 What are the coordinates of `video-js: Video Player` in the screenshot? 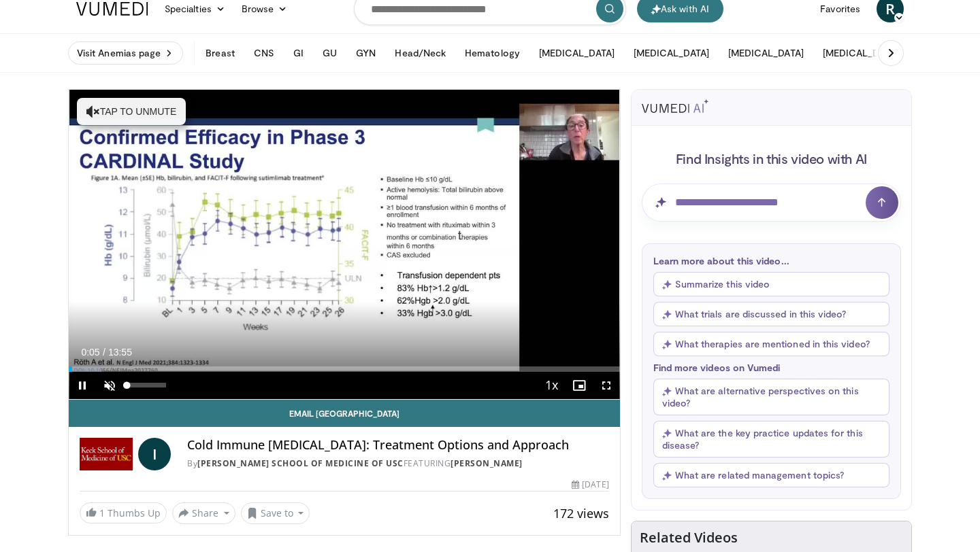 It's located at (344, 245).